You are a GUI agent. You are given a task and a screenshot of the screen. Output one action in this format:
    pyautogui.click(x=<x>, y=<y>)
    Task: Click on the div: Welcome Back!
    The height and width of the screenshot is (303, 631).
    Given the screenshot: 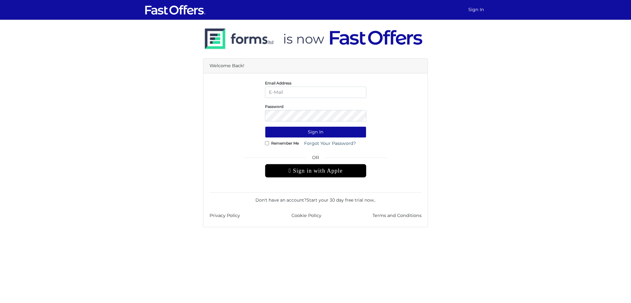 What is the action you would take?
    pyautogui.click(x=316, y=66)
    